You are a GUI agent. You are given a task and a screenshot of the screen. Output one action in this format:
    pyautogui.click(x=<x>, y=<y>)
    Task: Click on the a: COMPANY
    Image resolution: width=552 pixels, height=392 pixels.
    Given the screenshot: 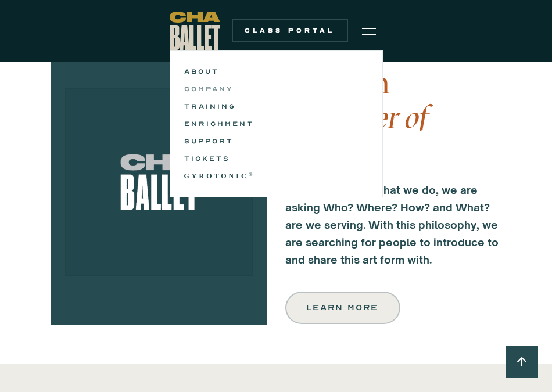 What is the action you would take?
    pyautogui.click(x=276, y=89)
    